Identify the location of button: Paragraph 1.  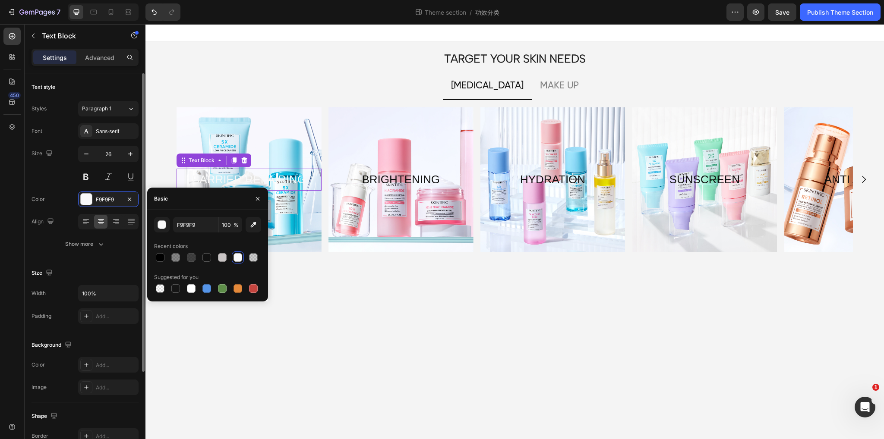
(108, 109).